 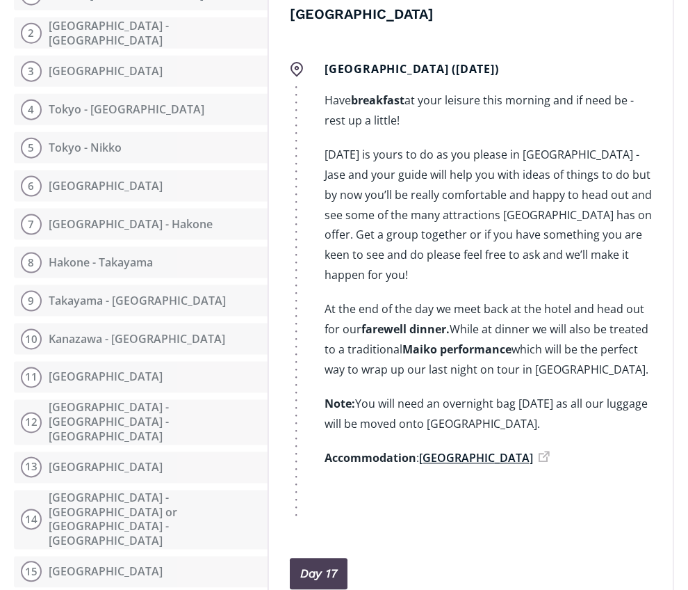 I want to click on strong: Accommodation, so click(x=371, y=458).